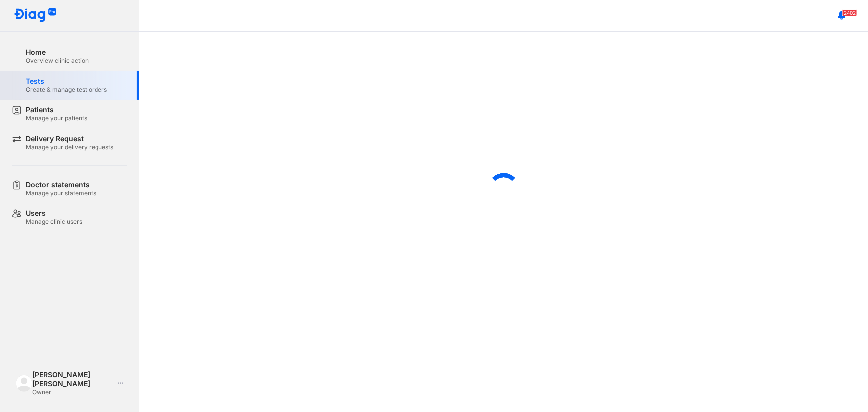 The image size is (868, 412). What do you see at coordinates (61, 193) in the screenshot?
I see `div: Manage your statements` at bounding box center [61, 193].